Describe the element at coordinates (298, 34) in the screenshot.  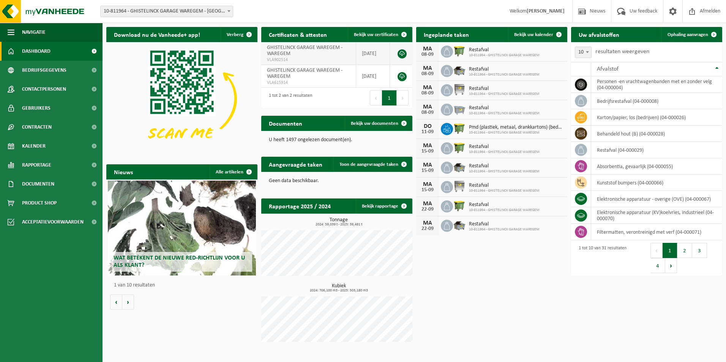
I see `h2: Certificaten & attesten` at that location.